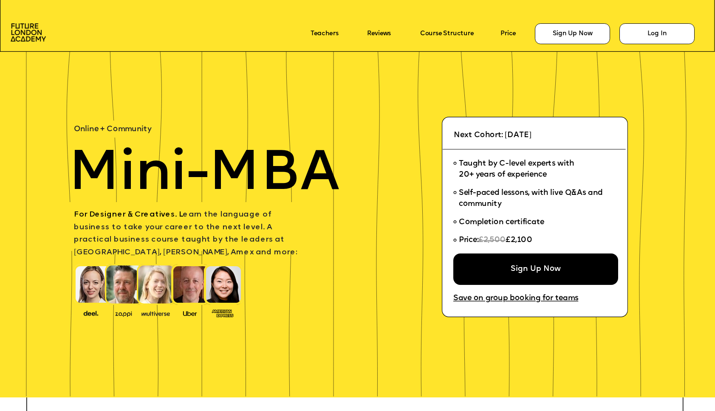 The width and height of the screenshot is (715, 411). Describe the element at coordinates (124, 313) in the screenshot. I see `img: image-b2f1584c-cbf7-4a77-bbe0-f56ae6ee31f2.png` at that location.